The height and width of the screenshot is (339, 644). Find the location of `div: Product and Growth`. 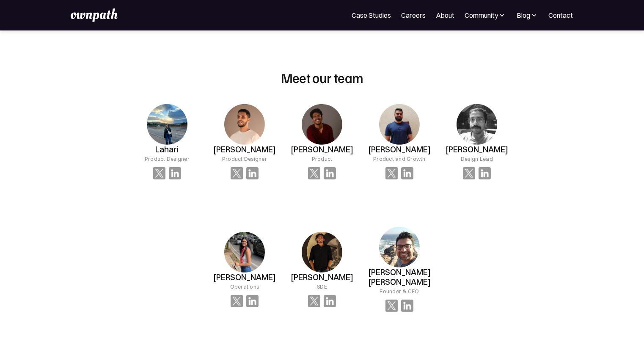

div: Product and Growth is located at coordinates (399, 159).